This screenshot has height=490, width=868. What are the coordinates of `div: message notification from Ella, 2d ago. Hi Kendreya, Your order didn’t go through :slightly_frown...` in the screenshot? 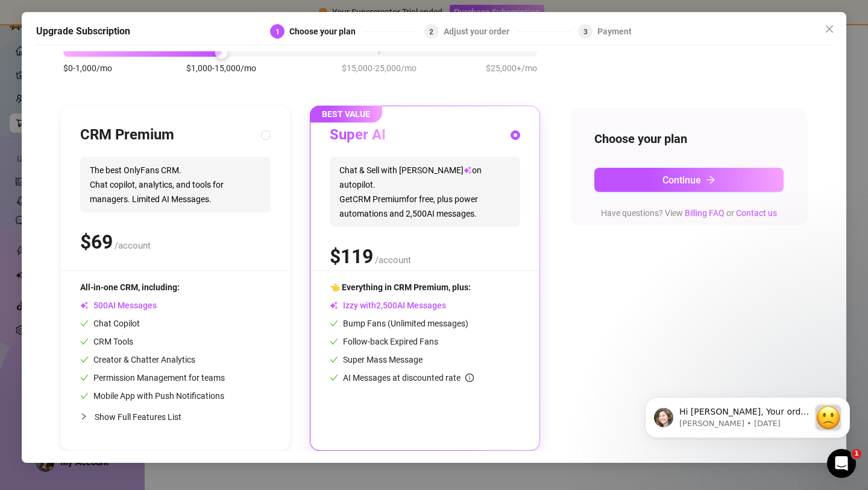 It's located at (121, 44).